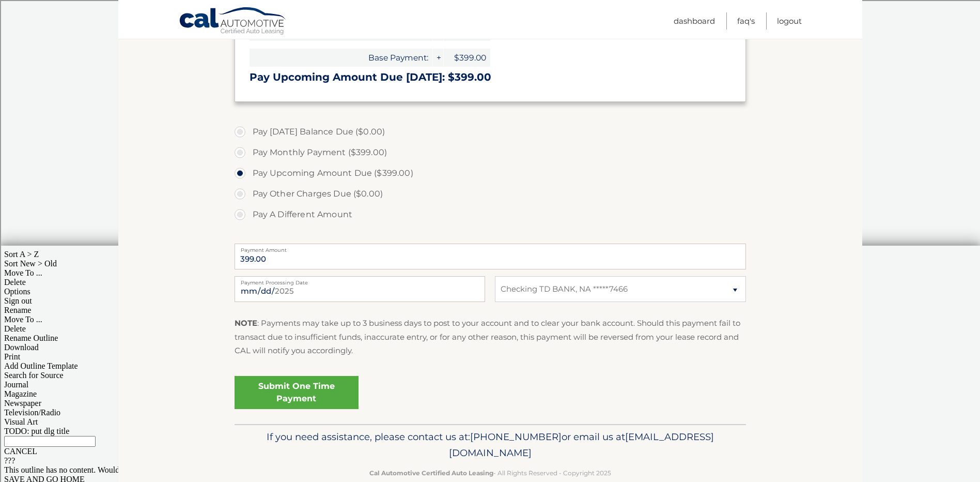 This screenshot has width=980, height=482. What do you see at coordinates (490, 176) in the screenshot?
I see `div: Visual Art` at bounding box center [490, 176].